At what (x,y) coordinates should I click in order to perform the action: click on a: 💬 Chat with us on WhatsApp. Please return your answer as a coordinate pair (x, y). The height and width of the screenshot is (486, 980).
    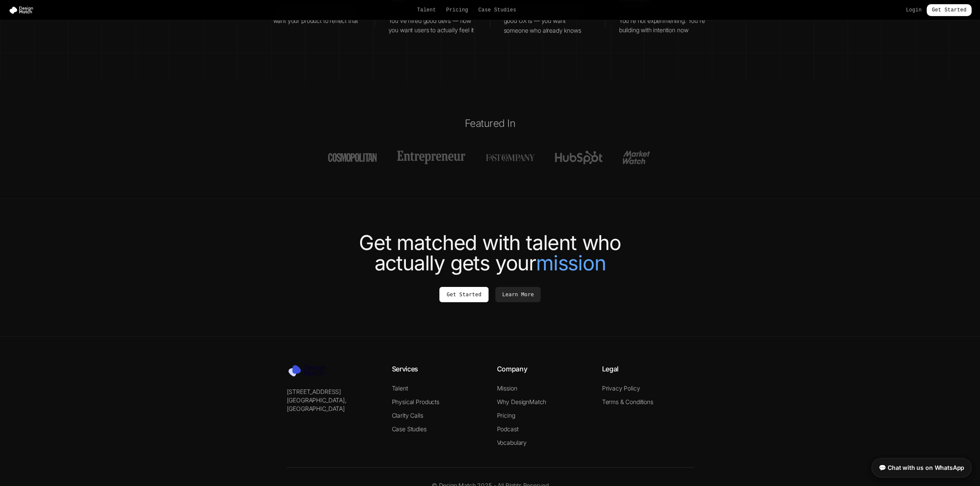
    Looking at the image, I should click on (921, 467).